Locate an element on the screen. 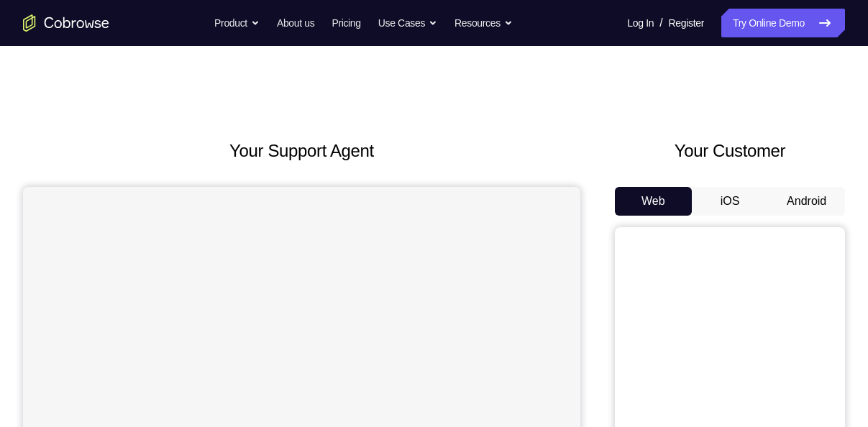  a: Register is located at coordinates (686, 23).